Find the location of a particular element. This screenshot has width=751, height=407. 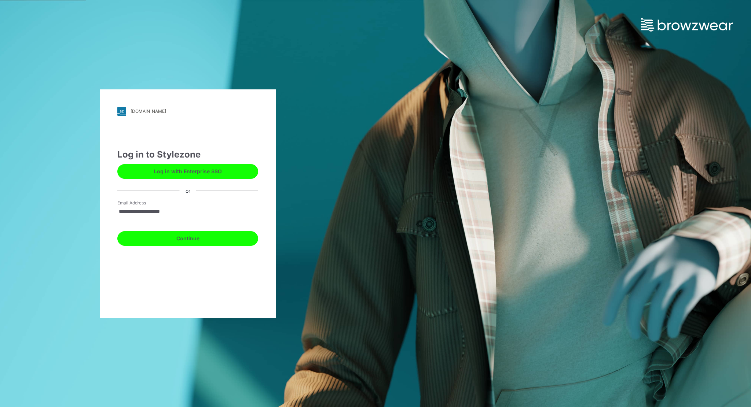

label: Email Address is located at coordinates (143, 203).